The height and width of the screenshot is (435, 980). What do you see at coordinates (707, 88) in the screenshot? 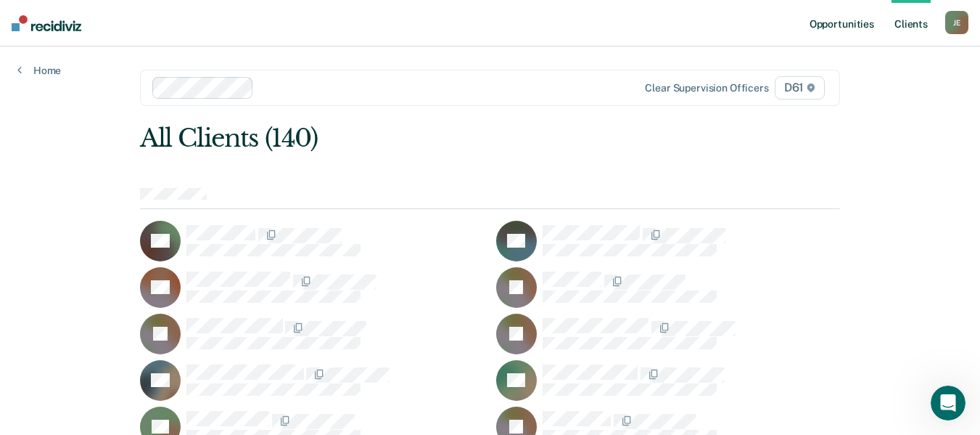
I see `div: Clear supervision officers` at bounding box center [707, 88].